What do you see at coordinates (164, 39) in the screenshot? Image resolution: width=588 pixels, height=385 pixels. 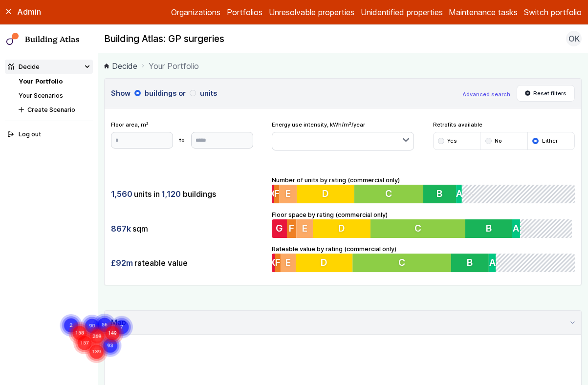 I see `h2: Building Atlas: GP surgeries` at bounding box center [164, 39].